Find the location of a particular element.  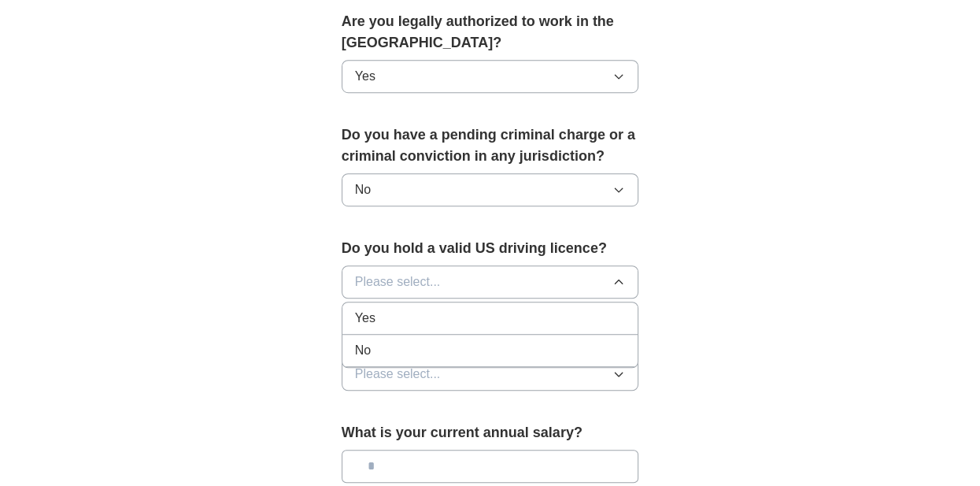

label: Do you hold a valid US driving licence? is located at coordinates (491, 248).